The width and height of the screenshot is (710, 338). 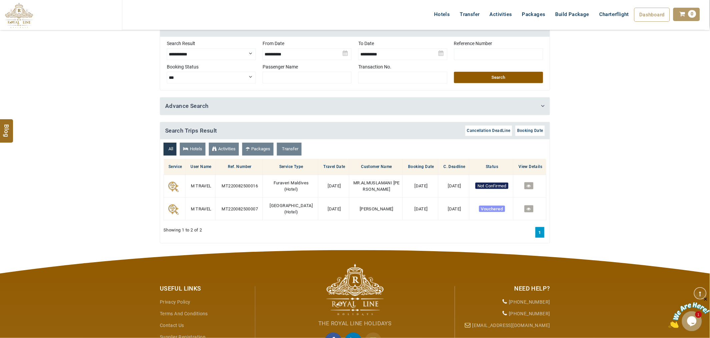 I want to click on span: Cancellation DeadLine, so click(x=489, y=130).